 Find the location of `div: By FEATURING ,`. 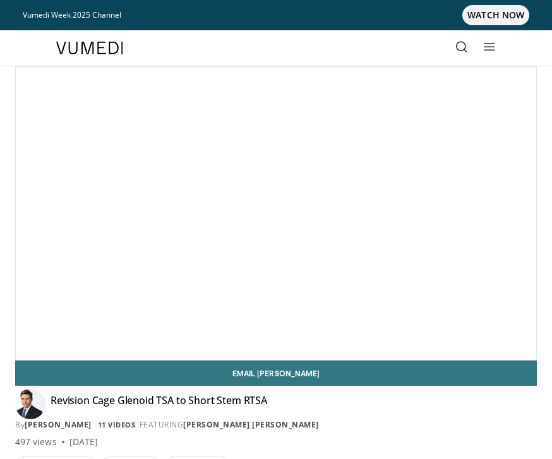

div: By FEATURING , is located at coordinates (276, 425).